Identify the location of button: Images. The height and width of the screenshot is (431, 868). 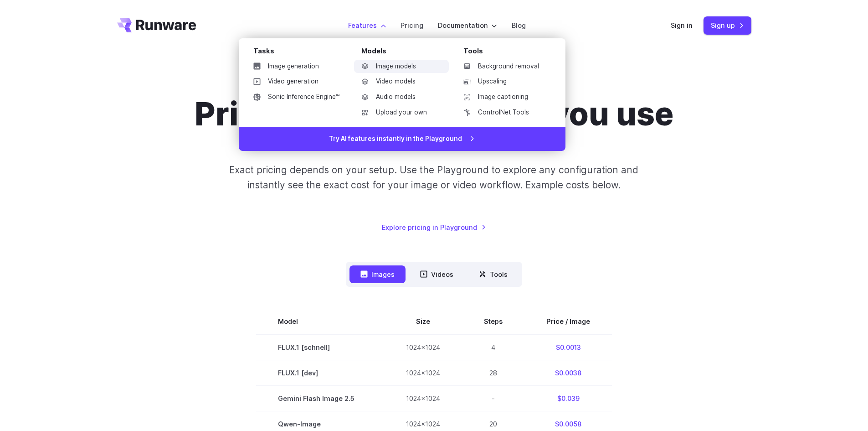
(378, 274).